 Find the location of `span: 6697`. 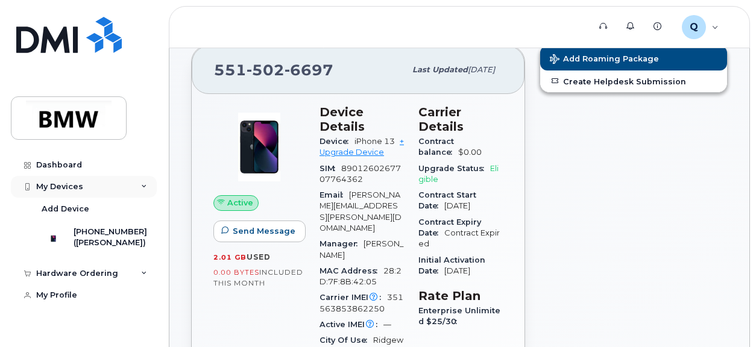

span: 6697 is located at coordinates (309, 70).